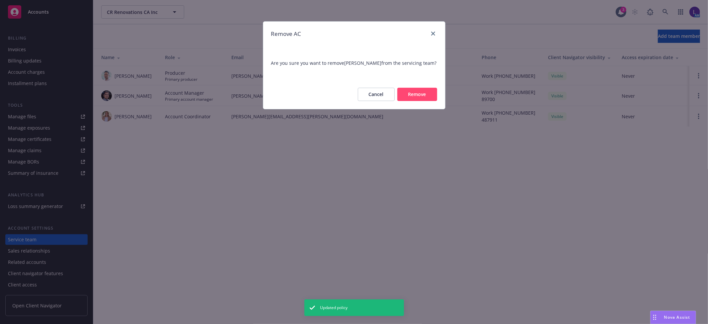 This screenshot has height=324, width=708. What do you see at coordinates (286, 34) in the screenshot?
I see `h1: Remove AC` at bounding box center [286, 34].